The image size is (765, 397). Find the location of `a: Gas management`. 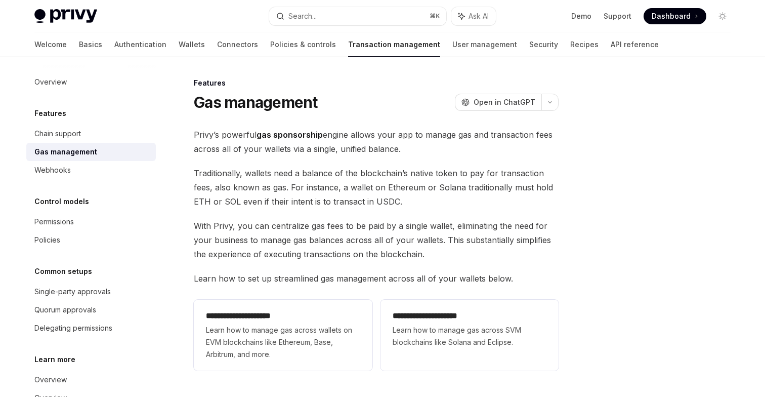

a: Gas management is located at coordinates (91, 152).